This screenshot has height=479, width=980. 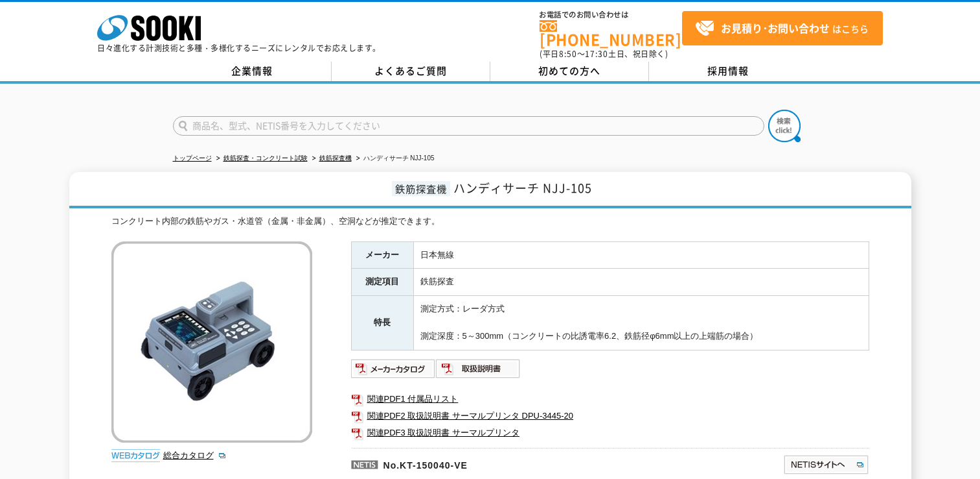 What do you see at coordinates (569, 71) in the screenshot?
I see `span: 初めての方へ` at bounding box center [569, 71].